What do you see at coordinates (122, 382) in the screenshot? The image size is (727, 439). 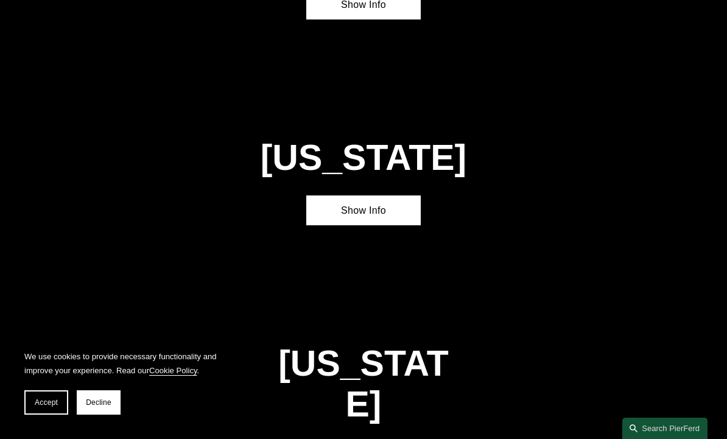 I see `section: Cookie banner` at bounding box center [122, 382].